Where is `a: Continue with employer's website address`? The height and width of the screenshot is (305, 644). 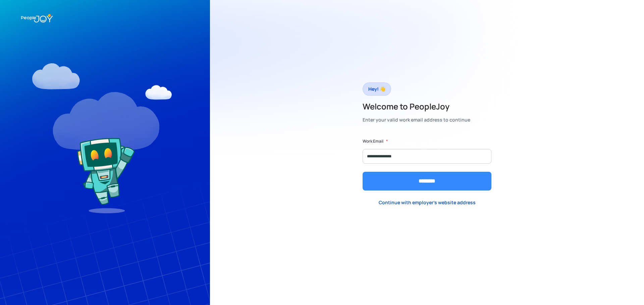
a: Continue with employer's website address is located at coordinates (427, 202).